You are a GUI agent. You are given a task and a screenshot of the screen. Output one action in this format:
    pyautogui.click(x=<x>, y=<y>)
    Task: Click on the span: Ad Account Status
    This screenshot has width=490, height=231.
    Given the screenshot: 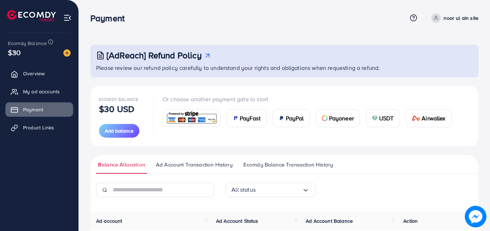 What is the action you would take?
    pyautogui.click(x=237, y=221)
    